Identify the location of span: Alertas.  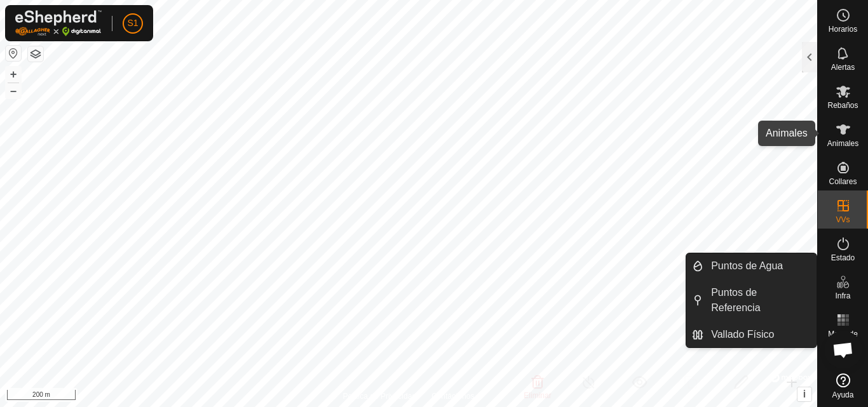
(842, 67).